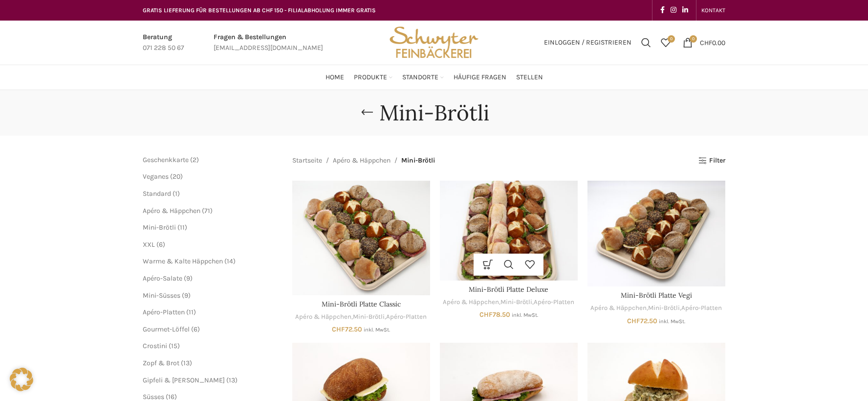 This screenshot has width=868, height=401. What do you see at coordinates (529, 77) in the screenshot?
I see `a: Stellen` at bounding box center [529, 77].